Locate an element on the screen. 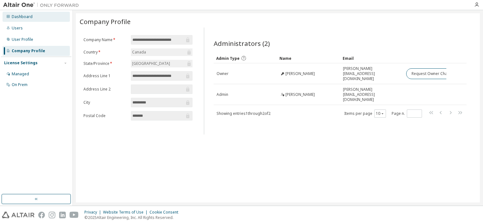 The height and width of the screenshot is (224, 483). span: Admin is located at coordinates (222, 94).